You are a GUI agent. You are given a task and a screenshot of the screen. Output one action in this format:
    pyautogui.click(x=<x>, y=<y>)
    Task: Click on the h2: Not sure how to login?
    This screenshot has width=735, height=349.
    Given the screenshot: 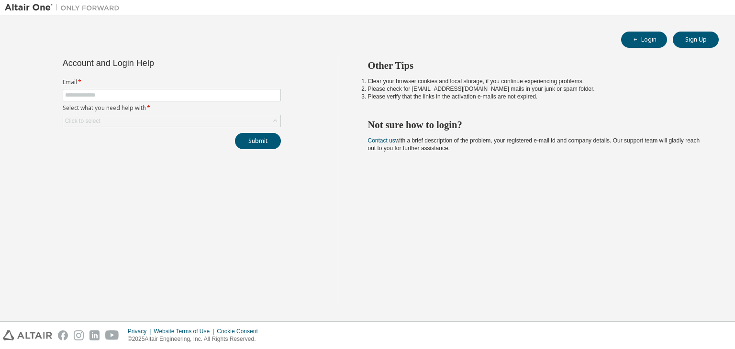 What is the action you would take?
    pyautogui.click(x=535, y=125)
    